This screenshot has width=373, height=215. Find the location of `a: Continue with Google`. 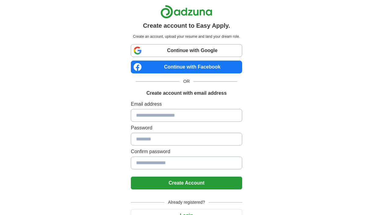

a: Continue with Google is located at coordinates (186, 51).